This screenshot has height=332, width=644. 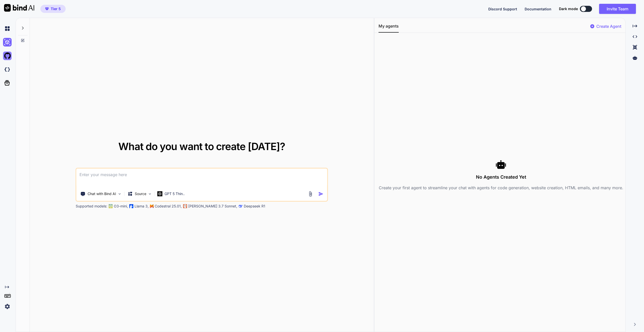 What do you see at coordinates (120, 194) in the screenshot?
I see `img: Pick Tools` at bounding box center [120, 194].